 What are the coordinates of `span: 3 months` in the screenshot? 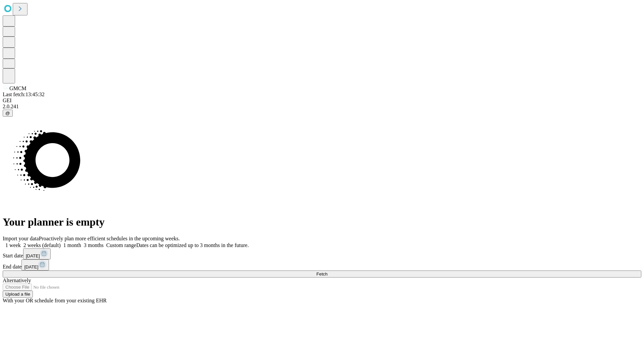 It's located at (93, 245).